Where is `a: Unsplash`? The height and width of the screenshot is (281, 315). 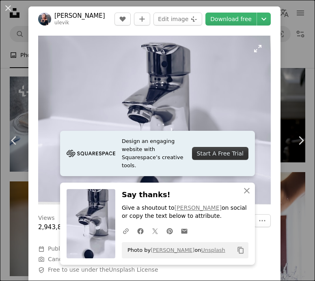 a: Unsplash is located at coordinates (213, 250).